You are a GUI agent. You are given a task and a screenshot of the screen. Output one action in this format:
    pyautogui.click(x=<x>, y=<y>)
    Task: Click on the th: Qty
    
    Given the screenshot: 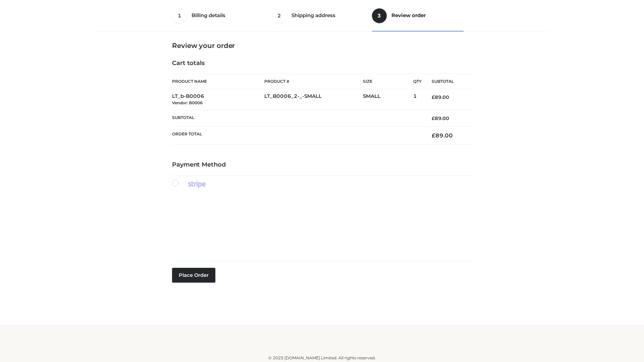 What is the action you would take?
    pyautogui.click(x=417, y=81)
    